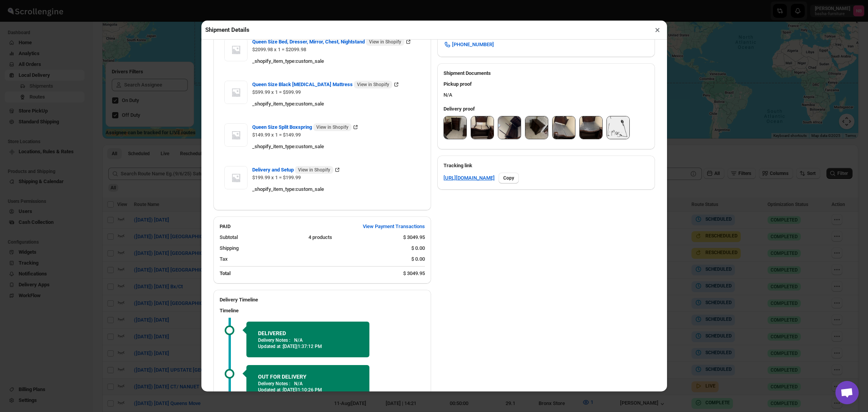  What do you see at coordinates (546, 166) in the screenshot?
I see `h3: Tracking link` at bounding box center [546, 166].